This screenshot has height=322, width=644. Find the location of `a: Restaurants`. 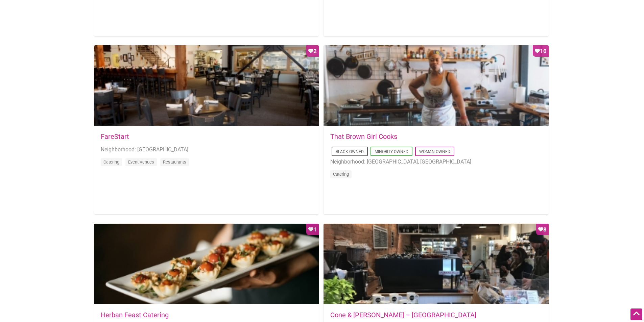

a: Restaurants is located at coordinates (174, 162).